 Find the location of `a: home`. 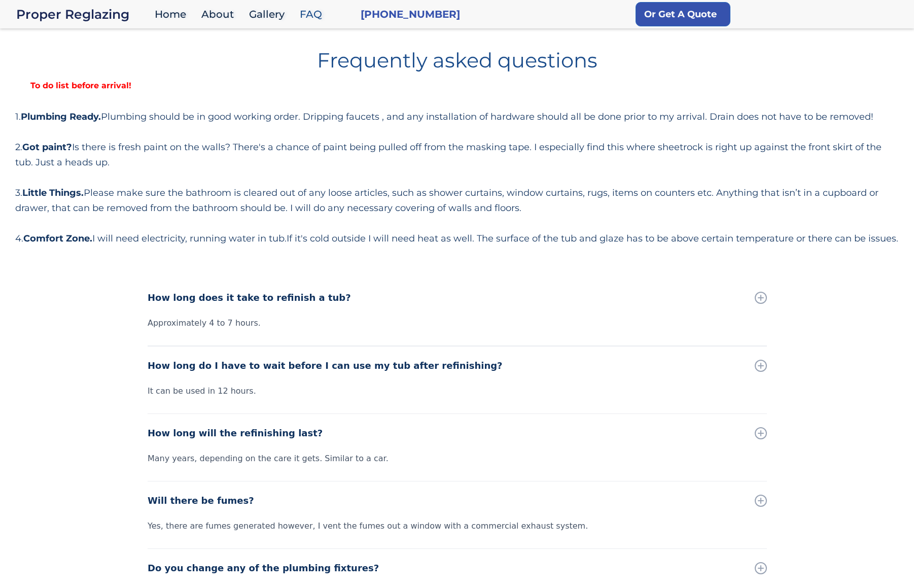

a: home is located at coordinates (82, 14).